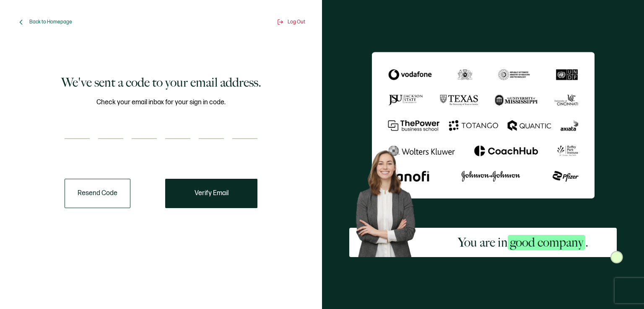 The image size is (644, 309). Describe the element at coordinates (523, 243) in the screenshot. I see `h2: You are in .` at that location.